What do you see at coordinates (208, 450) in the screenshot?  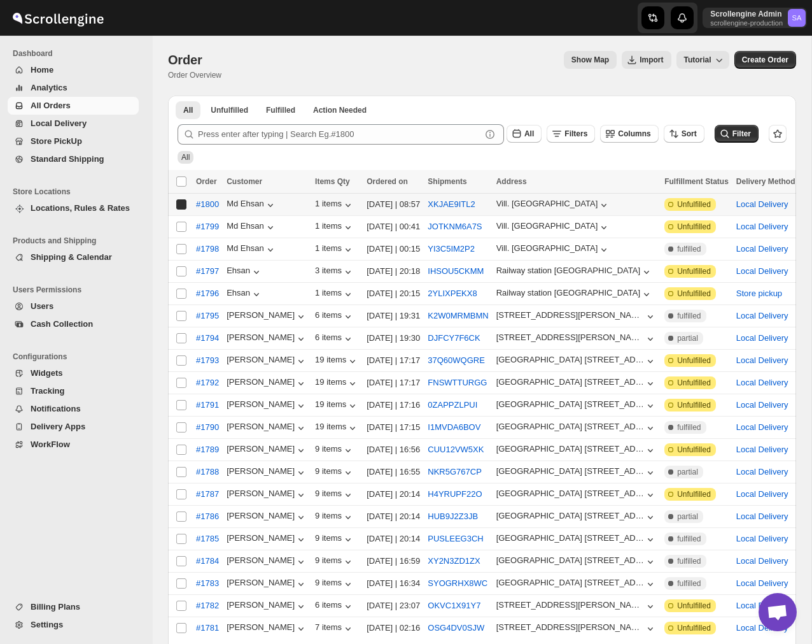 I see `span: #1789` at bounding box center [208, 450].